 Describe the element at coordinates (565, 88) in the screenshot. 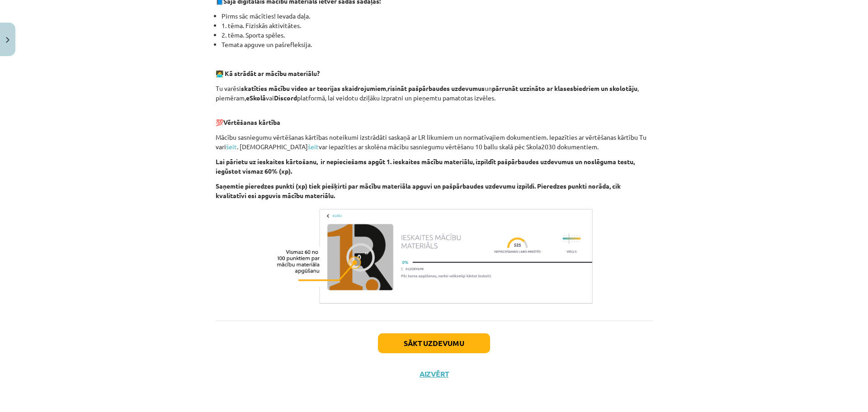

I see `strong: pārrunāt uzzināto ar klasesbiedriem un skolotāju` at that location.